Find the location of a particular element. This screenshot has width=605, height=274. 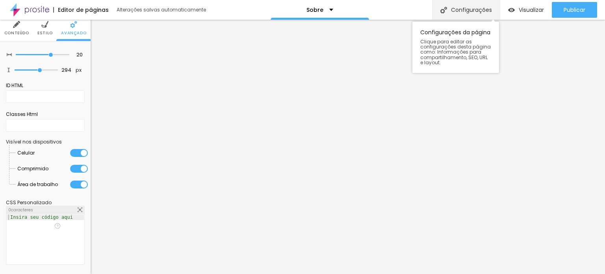

font: Avançado is located at coordinates (74, 33).